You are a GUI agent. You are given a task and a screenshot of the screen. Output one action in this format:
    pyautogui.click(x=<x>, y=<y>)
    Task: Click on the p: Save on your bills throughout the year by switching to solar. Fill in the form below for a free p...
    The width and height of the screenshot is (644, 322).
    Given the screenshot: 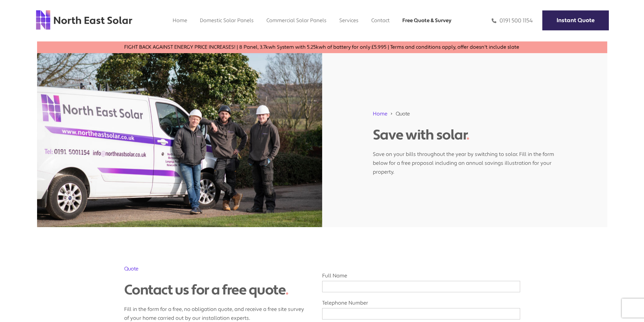 What is the action you would take?
    pyautogui.click(x=465, y=160)
    